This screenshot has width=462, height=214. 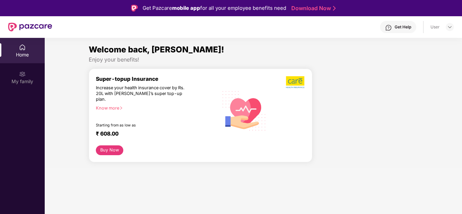 What do you see at coordinates (143, 126) in the screenshot?
I see `div: Starting from as low as` at bounding box center [143, 126].